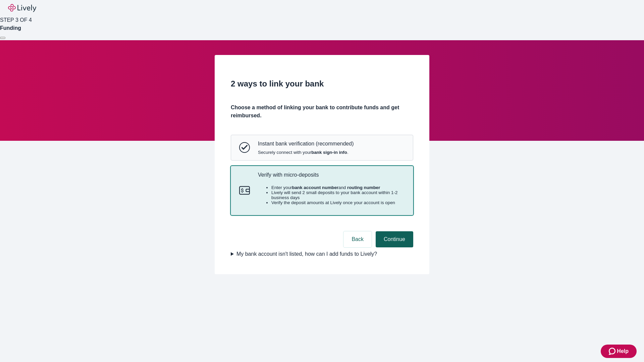 The height and width of the screenshot is (362, 644). Describe the element at coordinates (394, 239) in the screenshot. I see `button: Continue` at that location.